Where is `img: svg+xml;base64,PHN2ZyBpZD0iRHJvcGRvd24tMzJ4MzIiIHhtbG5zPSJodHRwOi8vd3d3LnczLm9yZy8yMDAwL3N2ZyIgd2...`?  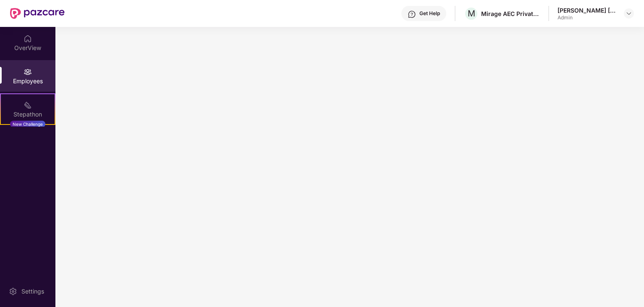
img: svg+xml;base64,PHN2ZyBpZD0iRHJvcGRvd24tMzJ4MzIiIHhtbG5zPSJodHRwOi8vd3d3LnczLm9yZy8yMDAwL3N2ZyIgd2... is located at coordinates (629, 13).